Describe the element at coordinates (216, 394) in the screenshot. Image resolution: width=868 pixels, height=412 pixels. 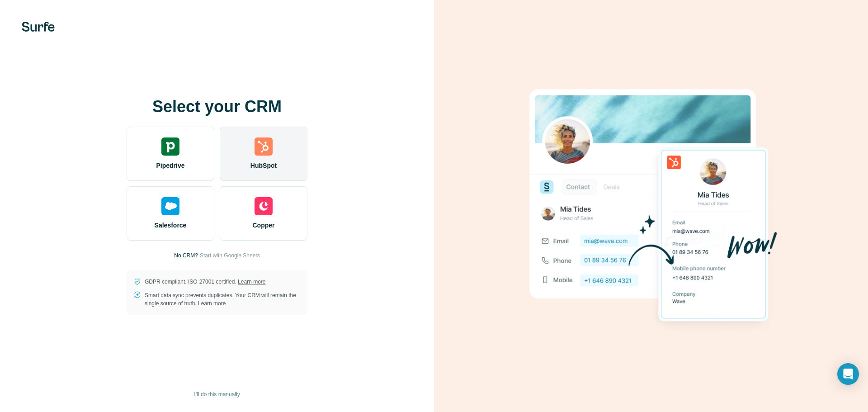
I see `span: I’ll do this manually` at that location.